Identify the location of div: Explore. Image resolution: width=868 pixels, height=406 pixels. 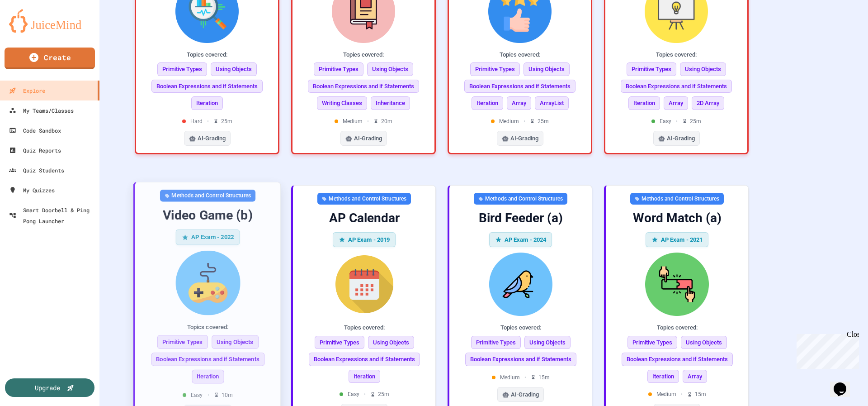
(27, 90).